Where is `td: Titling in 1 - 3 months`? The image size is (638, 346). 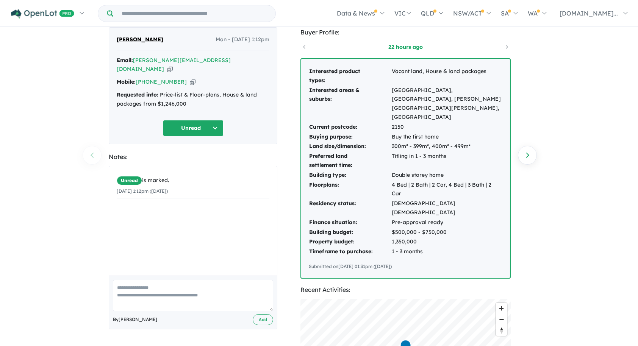 td: Titling in 1 - 3 months is located at coordinates (447, 161).